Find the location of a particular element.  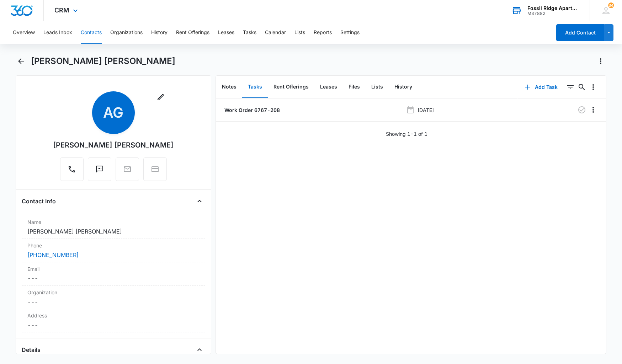

p: Work Order 6767-208 is located at coordinates (252, 110).